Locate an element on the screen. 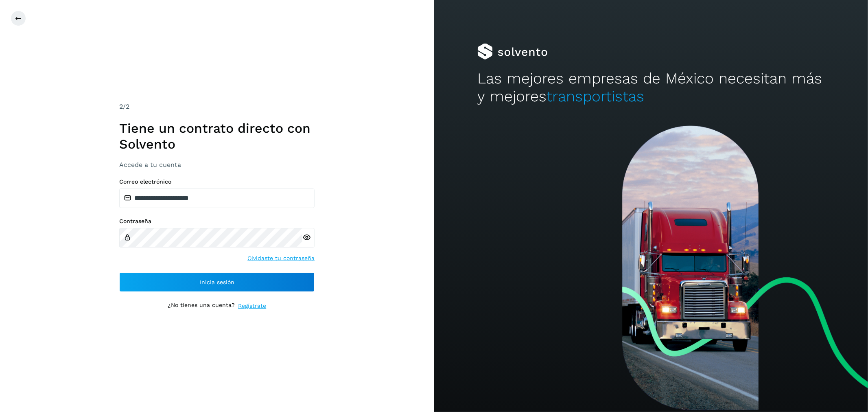  label: Contraseña is located at coordinates (217, 221).